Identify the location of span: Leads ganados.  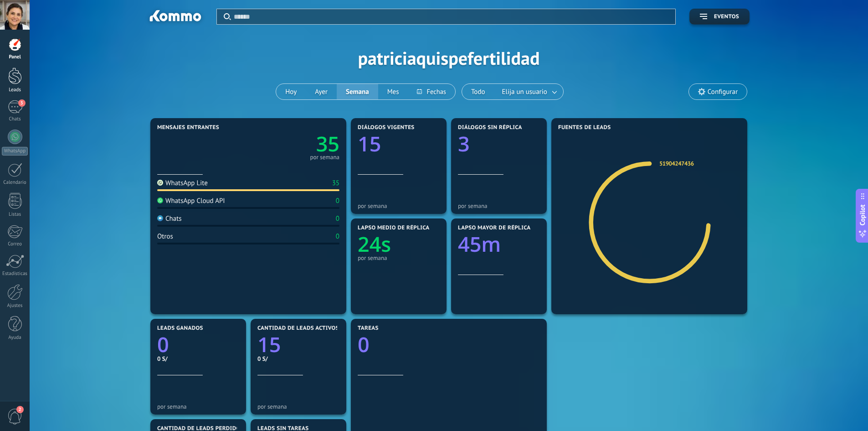
(180, 328).